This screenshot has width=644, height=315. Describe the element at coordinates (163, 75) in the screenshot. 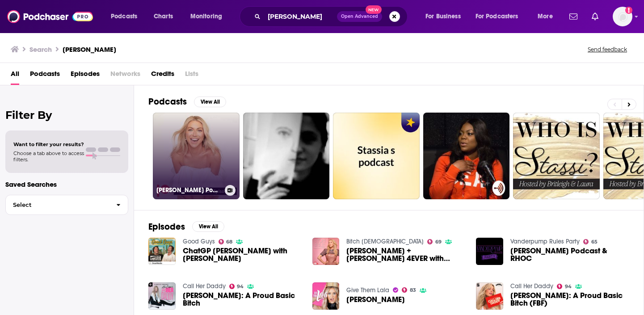

I see `a: Credits` at that location.